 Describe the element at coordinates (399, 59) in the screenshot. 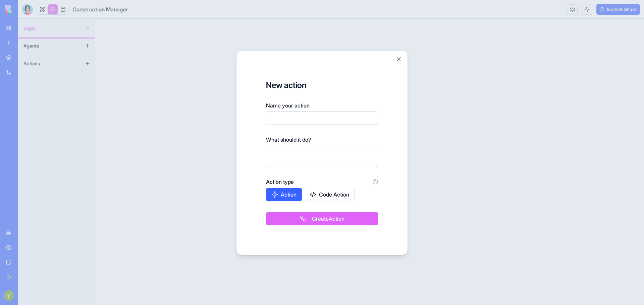

I see `button: Close` at that location.